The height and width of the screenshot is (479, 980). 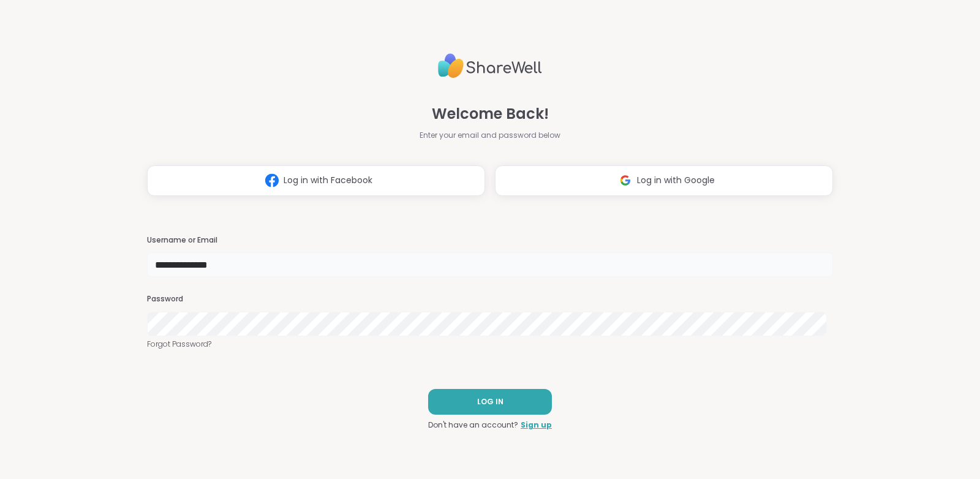 I want to click on span: LOG IN, so click(x=490, y=402).